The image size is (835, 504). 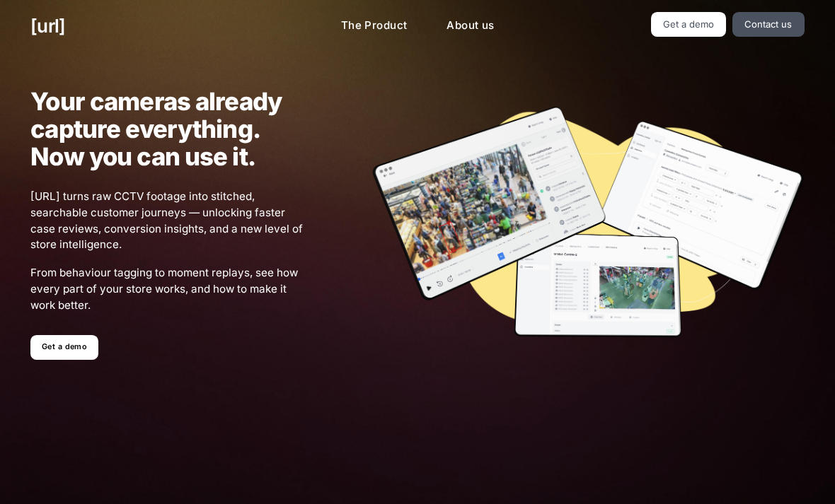 I want to click on a: About us, so click(x=469, y=26).